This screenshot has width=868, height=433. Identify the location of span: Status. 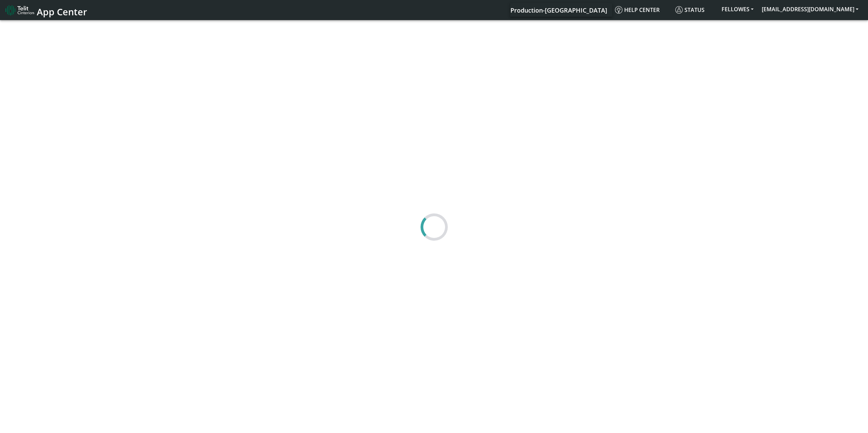
(690, 10).